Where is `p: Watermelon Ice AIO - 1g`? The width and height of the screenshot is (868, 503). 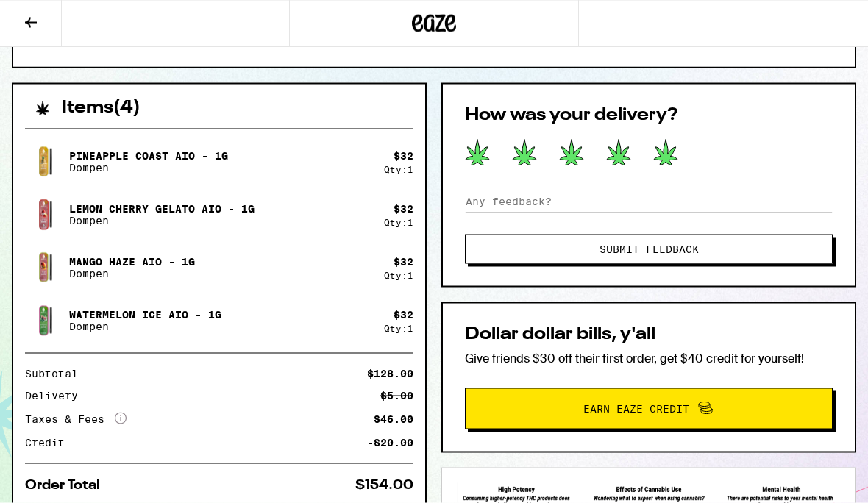 p: Watermelon Ice AIO - 1g is located at coordinates (145, 315).